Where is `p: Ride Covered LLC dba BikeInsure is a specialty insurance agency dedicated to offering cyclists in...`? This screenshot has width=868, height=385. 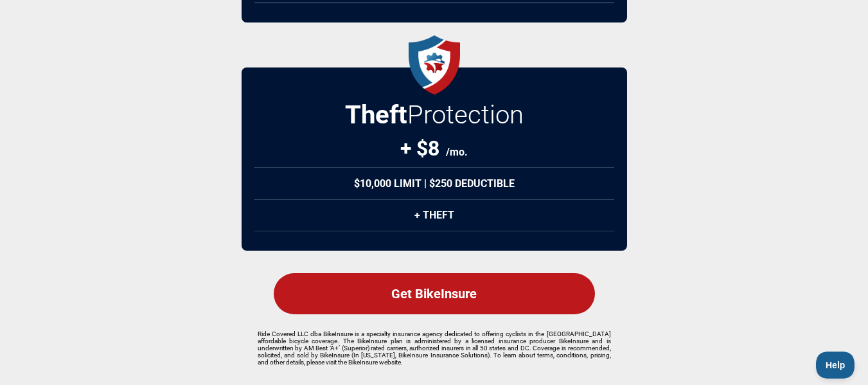 p: Ride Covered LLC dba BikeInsure is a specialty insurance agency dedicated to offering cyclists in... is located at coordinates (434, 348).